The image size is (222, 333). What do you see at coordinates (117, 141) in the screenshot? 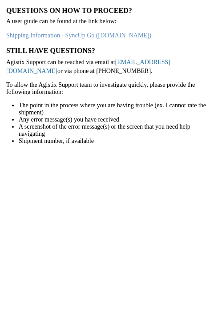
I see `li: Shipment number, if available` at bounding box center [117, 141].